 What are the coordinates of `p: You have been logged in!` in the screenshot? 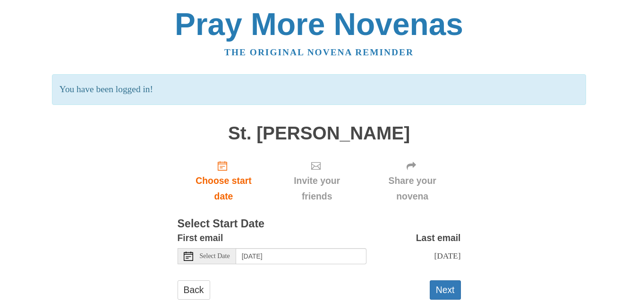 It's located at (319, 89).